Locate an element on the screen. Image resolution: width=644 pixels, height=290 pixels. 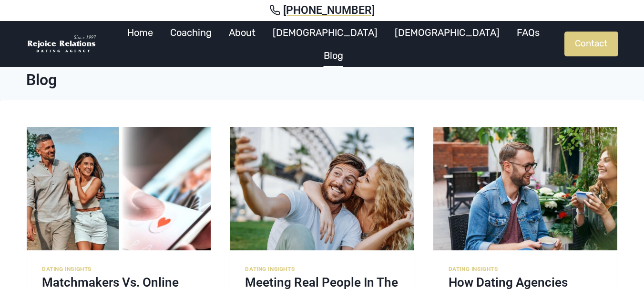
nav: Primary is located at coordinates (333, 44).